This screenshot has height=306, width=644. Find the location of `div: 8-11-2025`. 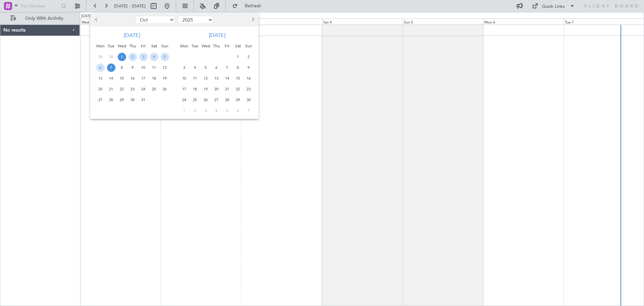

div: 8-11-2025 is located at coordinates (238, 68).